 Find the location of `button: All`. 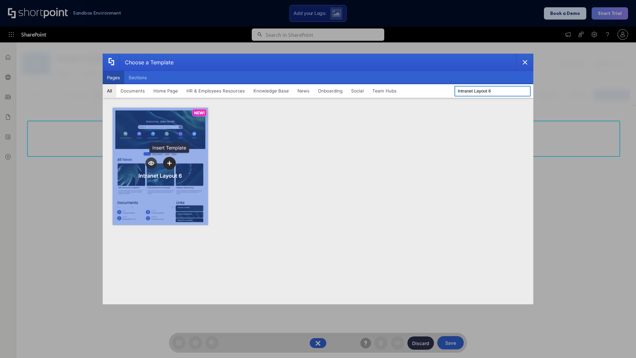

button: All is located at coordinates (109, 91).